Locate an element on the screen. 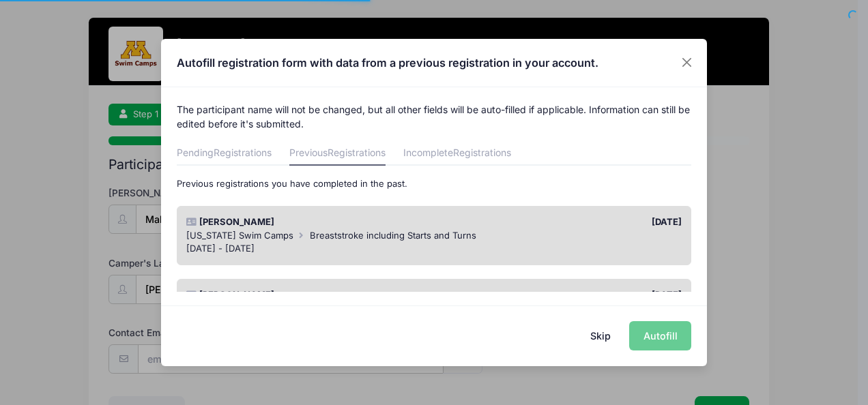  span: Breaststroke including Starts and Turns is located at coordinates (393, 235).